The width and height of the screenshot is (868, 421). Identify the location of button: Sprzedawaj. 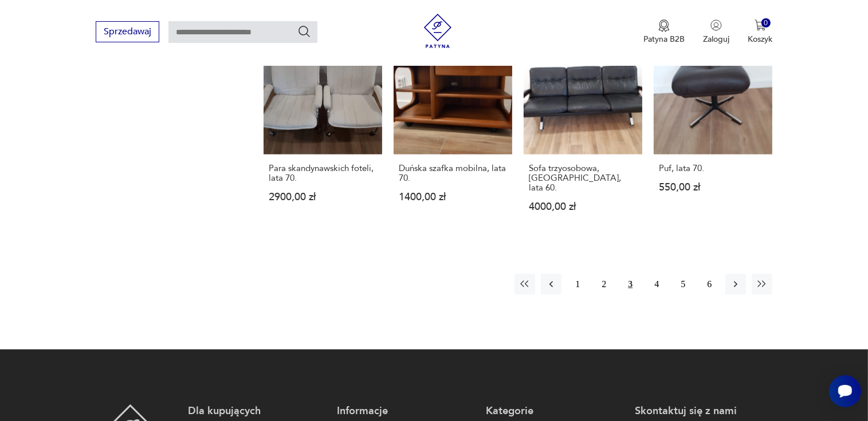
(127, 32).